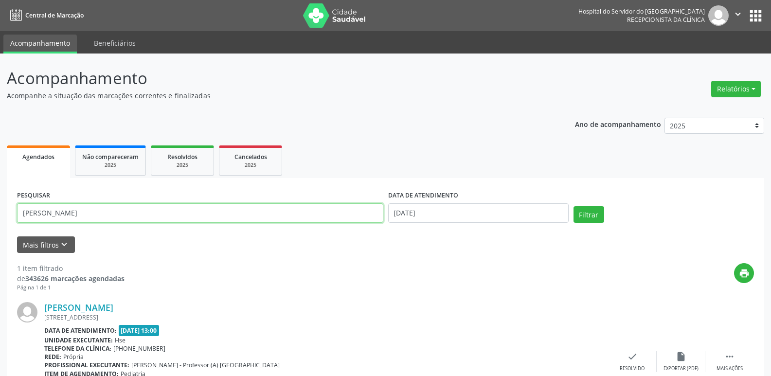 The width and height of the screenshot is (771, 376). Describe the element at coordinates (744, 273) in the screenshot. I see `i: print` at that location.